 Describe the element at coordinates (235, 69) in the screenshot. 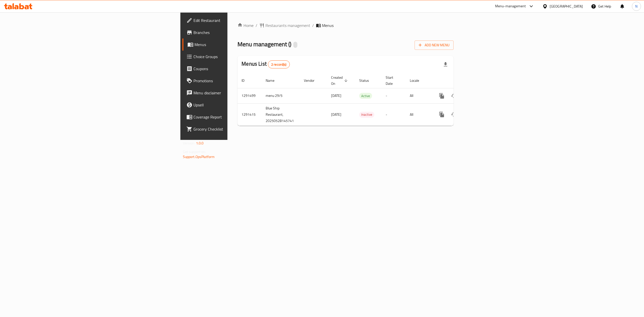

I see `a: Coupons` at that location.